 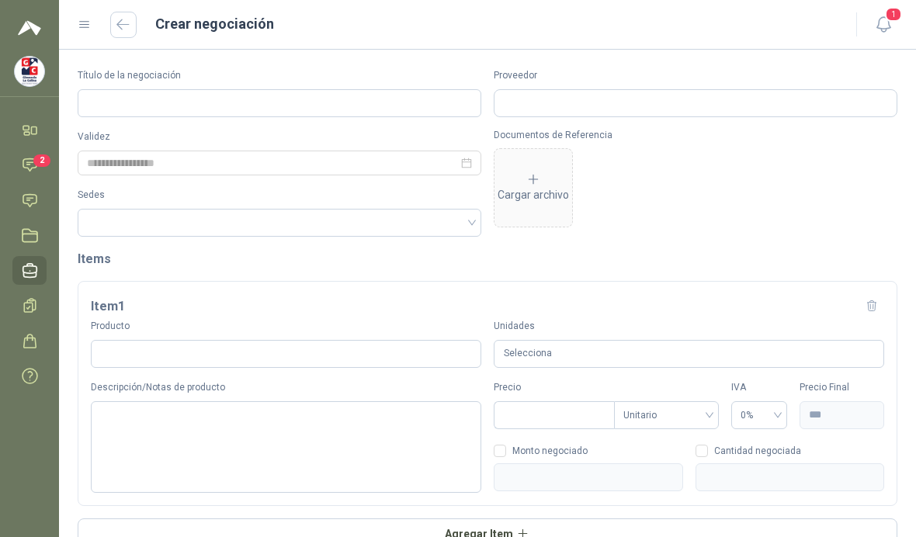 What do you see at coordinates (759, 387) in the screenshot?
I see `label: IVA` at bounding box center [759, 387].